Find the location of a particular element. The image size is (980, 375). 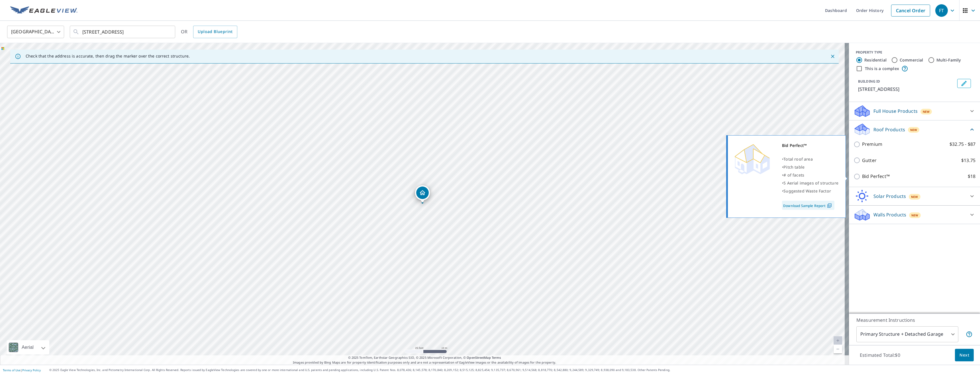

p: Roof Products is located at coordinates (889, 129).